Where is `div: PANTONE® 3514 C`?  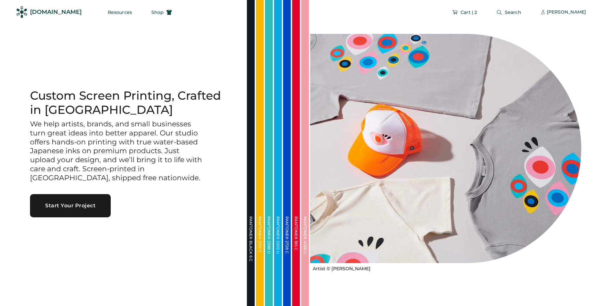 div: PANTONE® 3514 C is located at coordinates (260, 249).